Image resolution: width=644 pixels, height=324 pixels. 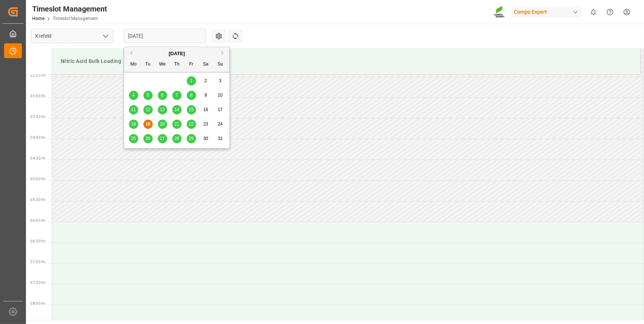 What do you see at coordinates (176, 138) in the screenshot?
I see `span: 28` at bounding box center [176, 138].